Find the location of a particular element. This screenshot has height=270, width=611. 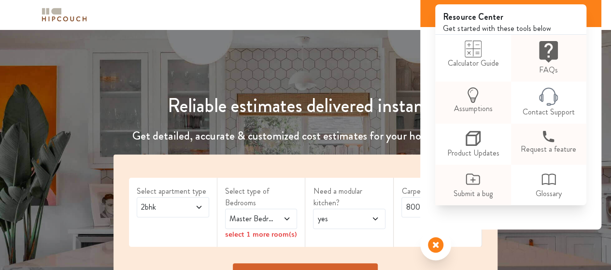

img: logo-horizontal.svg is located at coordinates (64, 14).